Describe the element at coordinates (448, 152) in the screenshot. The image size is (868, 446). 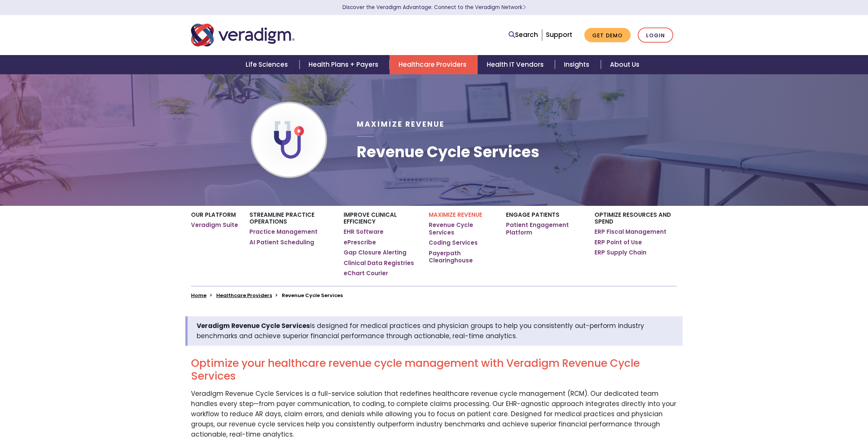
I see `h1: Revenue Cycle Services` at that location.